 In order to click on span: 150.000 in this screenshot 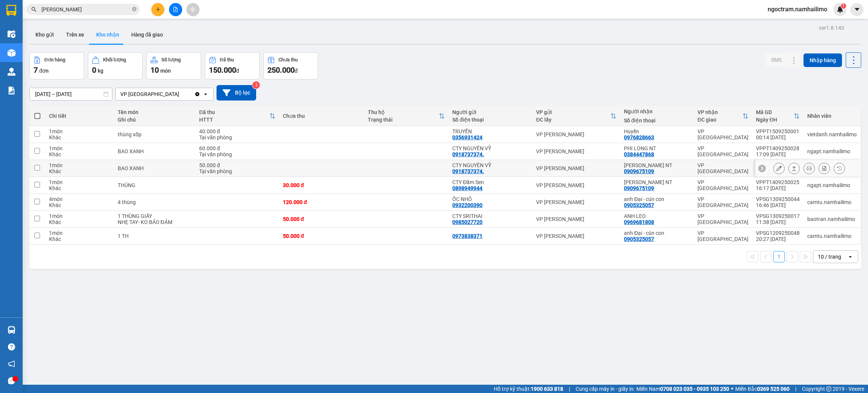, I will do `click(223, 70)`.